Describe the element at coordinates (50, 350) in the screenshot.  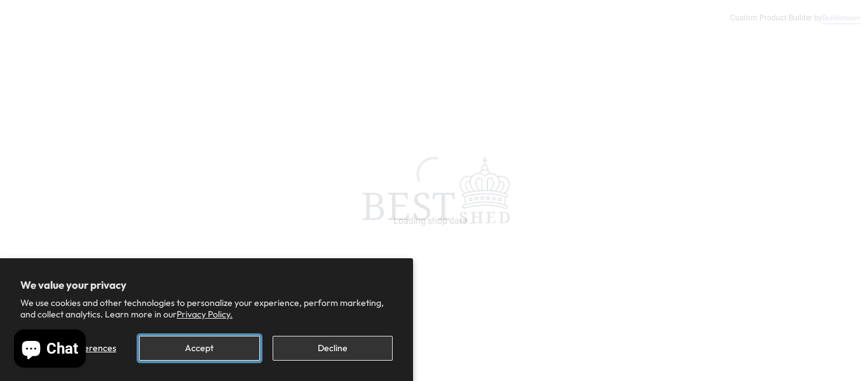
I see `inbox-online-store-chat: Shopify online store chat` at that location.